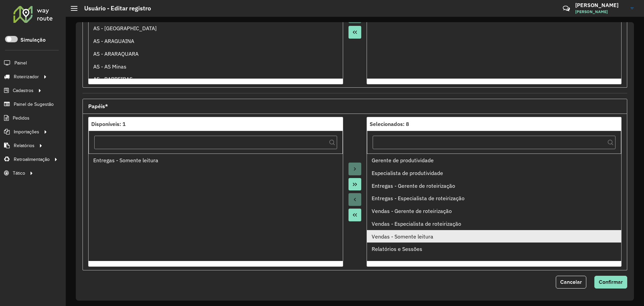 The width and height of the screenshot is (644, 306). What do you see at coordinates (216, 67) in the screenshot?
I see `div: AS - AS Minas` at bounding box center [216, 67].